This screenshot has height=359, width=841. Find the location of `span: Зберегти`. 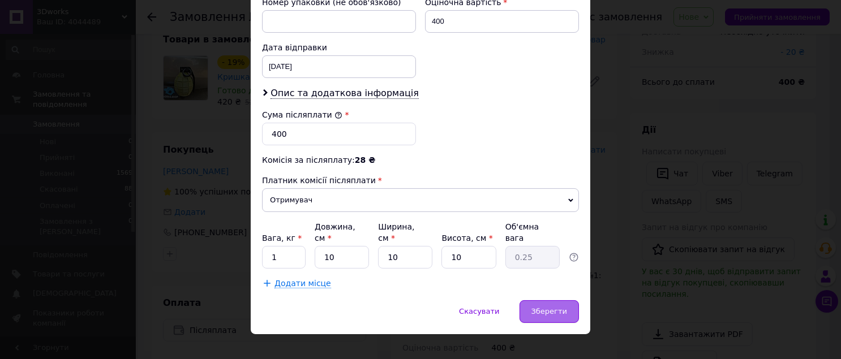

span: Зберегти is located at coordinates (549, 311).